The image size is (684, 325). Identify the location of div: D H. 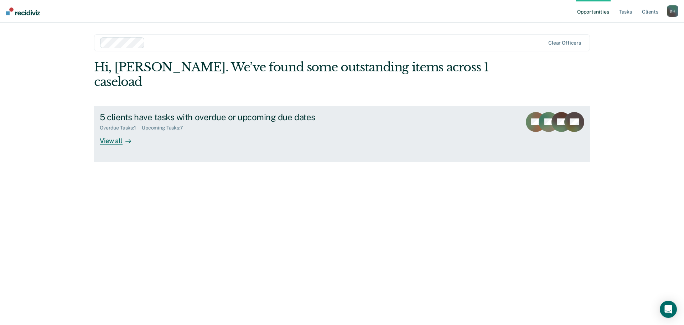
(673, 11).